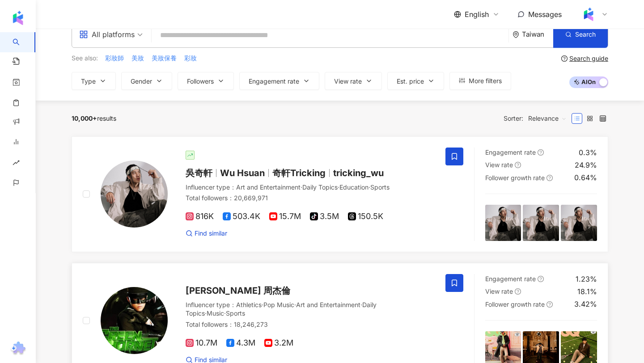 Image resolution: width=644 pixels, height=363 pixels. I want to click on div: Search guide, so click(589, 59).